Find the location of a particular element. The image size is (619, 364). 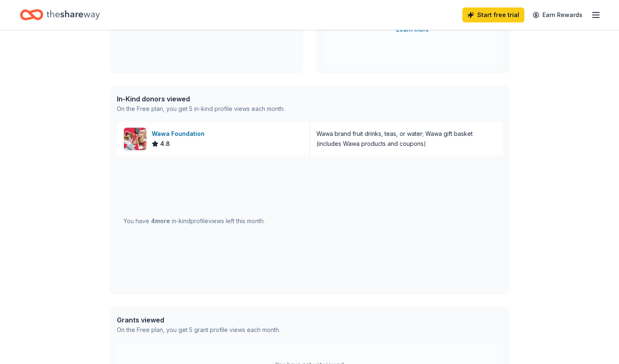

a: Start free trial is located at coordinates (493, 15).